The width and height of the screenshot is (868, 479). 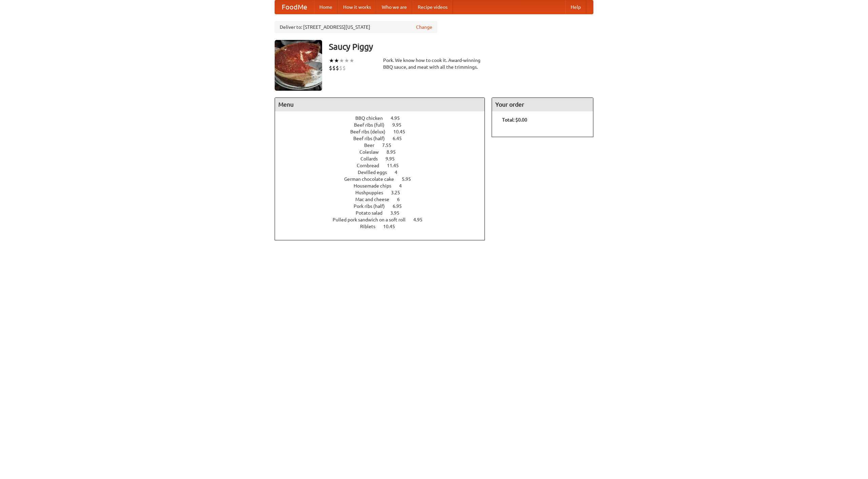 What do you see at coordinates (372, 152) in the screenshot?
I see `span: Coleslaw` at bounding box center [372, 152].